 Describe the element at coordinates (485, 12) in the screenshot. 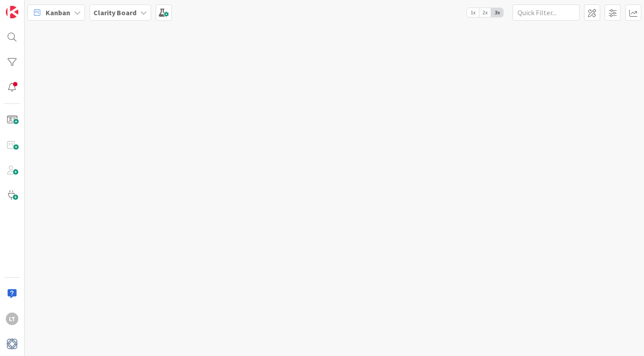

I see `span: 2x` at that location.